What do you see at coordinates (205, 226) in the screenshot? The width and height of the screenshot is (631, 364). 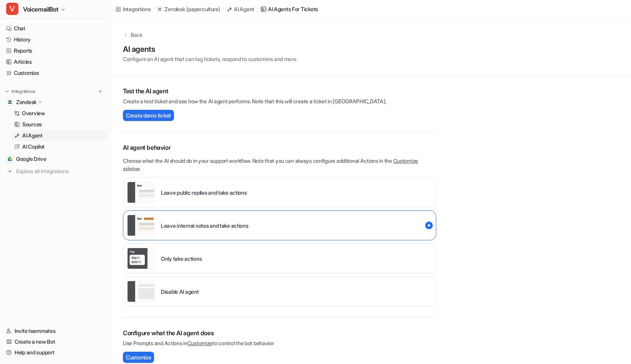 I see `p: Leave internal notes and take actions` at bounding box center [205, 226].